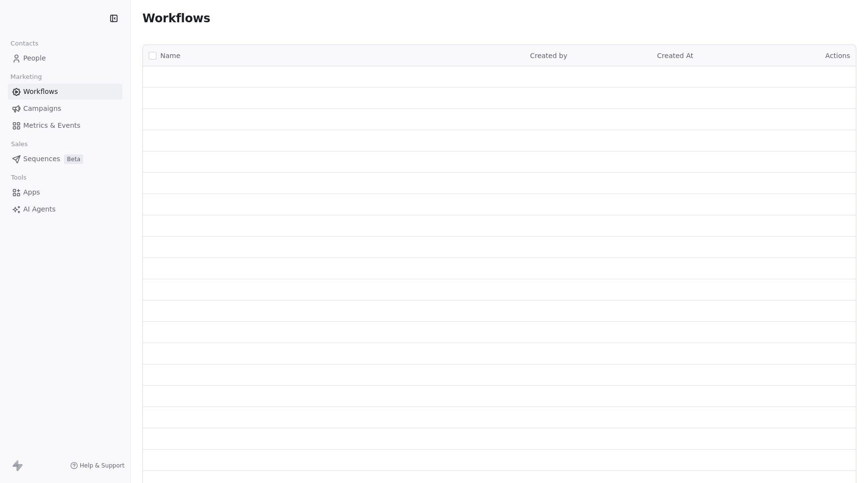  What do you see at coordinates (65, 159) in the screenshot?
I see `a: SequencesBeta` at bounding box center [65, 159].